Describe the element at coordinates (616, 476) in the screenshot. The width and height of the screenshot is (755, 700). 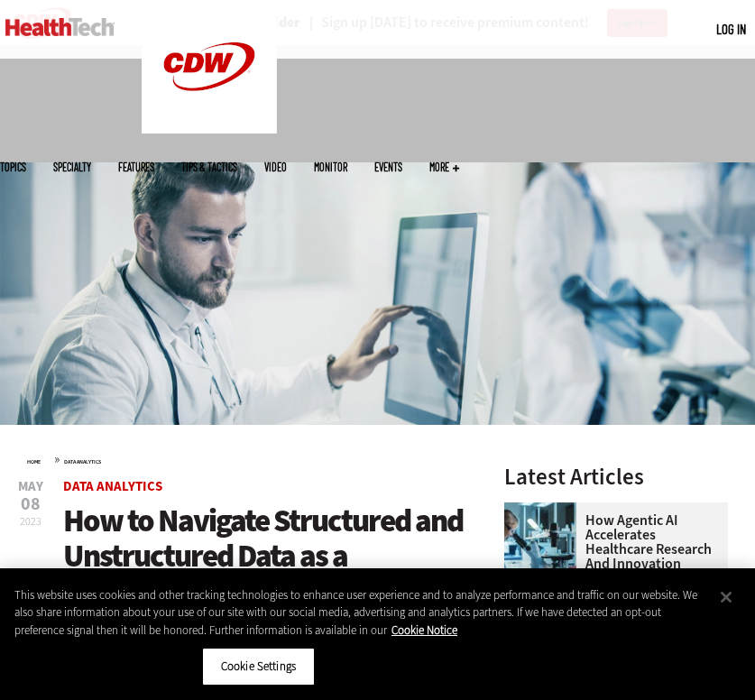
I see `h3: Latest Articles` at that location.